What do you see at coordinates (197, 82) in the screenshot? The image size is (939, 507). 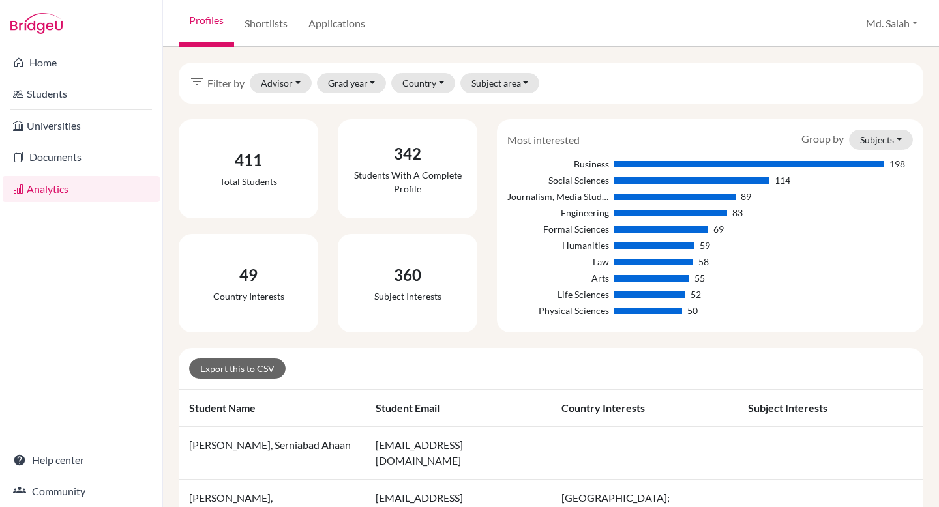 I see `i: filter_list` at bounding box center [197, 82].